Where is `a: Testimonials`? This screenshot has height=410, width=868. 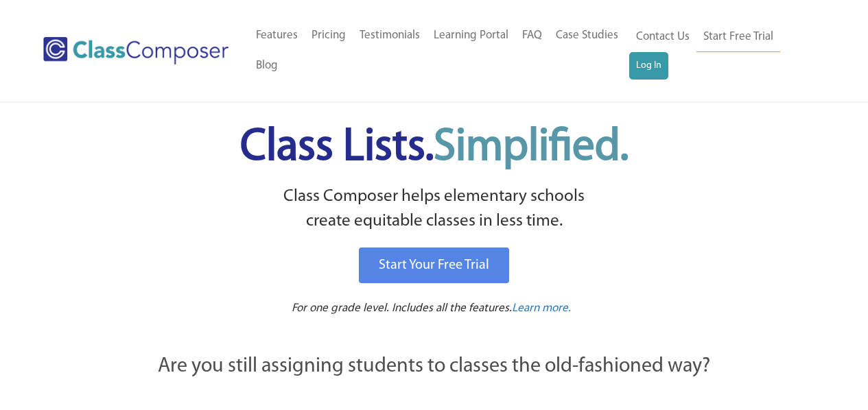
a: Testimonials is located at coordinates (389, 36).